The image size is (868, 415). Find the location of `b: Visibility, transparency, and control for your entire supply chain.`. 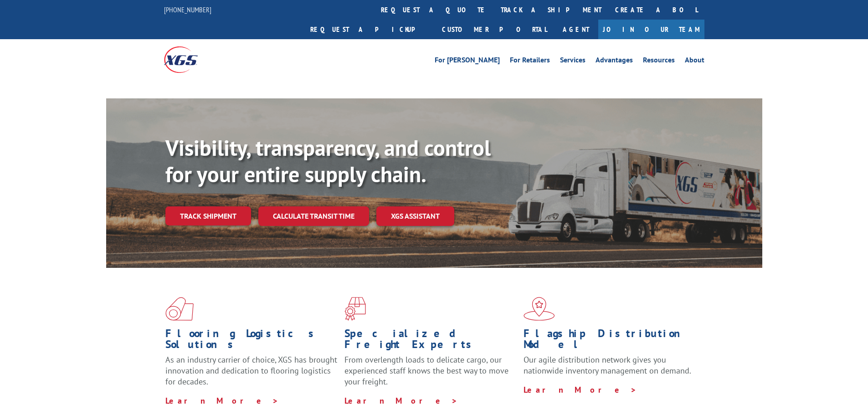

b: Visibility, transparency, and control for your entire supply chain. is located at coordinates (328, 161).